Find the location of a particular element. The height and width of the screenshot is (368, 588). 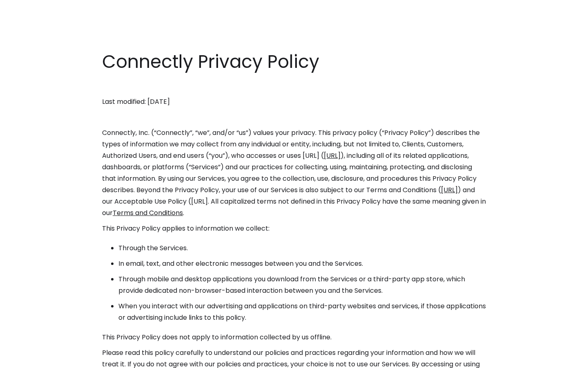

li: Through mobile and desktop applications you download from the Services or a third-party app store... is located at coordinates (302, 285).